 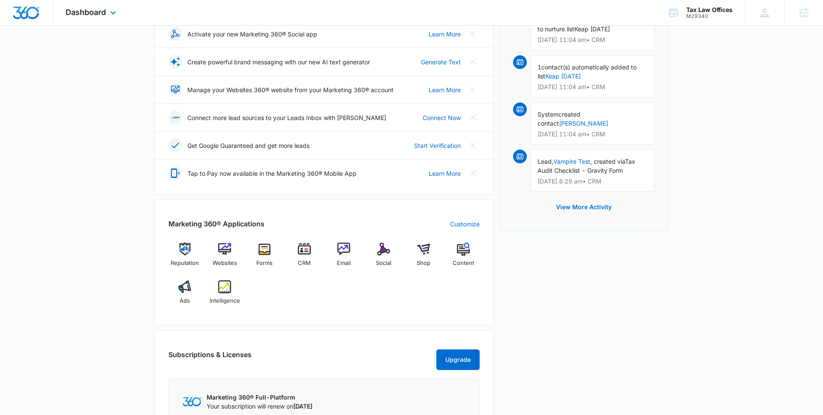 I want to click on span: Shop, so click(x=423, y=263).